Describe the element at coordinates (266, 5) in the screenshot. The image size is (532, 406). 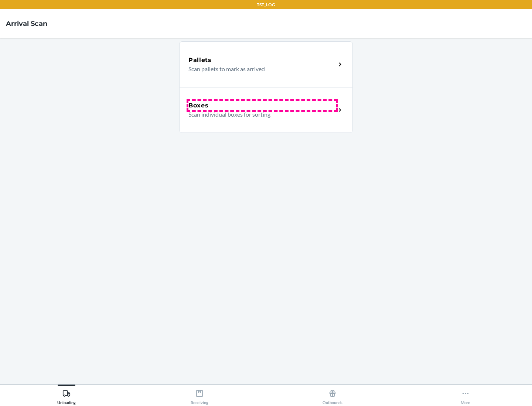
I see `p: TST_LOG` at that location.